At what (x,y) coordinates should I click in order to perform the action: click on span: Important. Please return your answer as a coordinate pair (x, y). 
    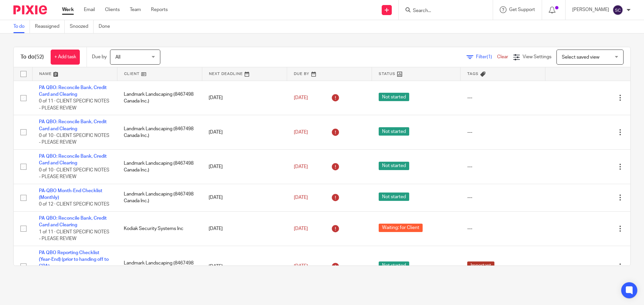
    Looking at the image, I should click on (480, 266).